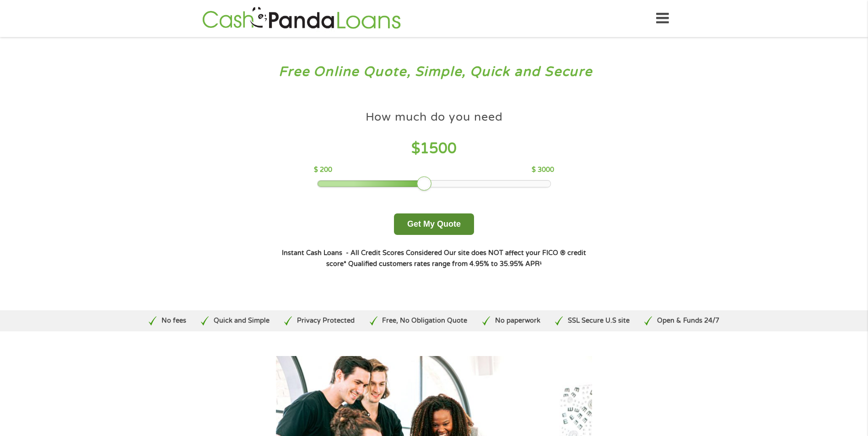  Describe the element at coordinates (362, 253) in the screenshot. I see `strong: Instant Cash Loans - All Credit Scores Considered` at that location.